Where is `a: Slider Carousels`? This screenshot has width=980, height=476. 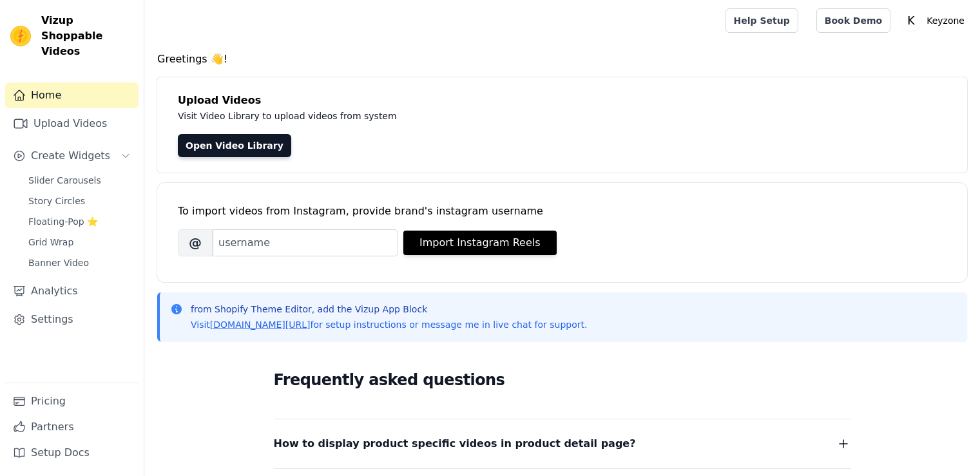 a: Slider Carousels is located at coordinates (79, 180).